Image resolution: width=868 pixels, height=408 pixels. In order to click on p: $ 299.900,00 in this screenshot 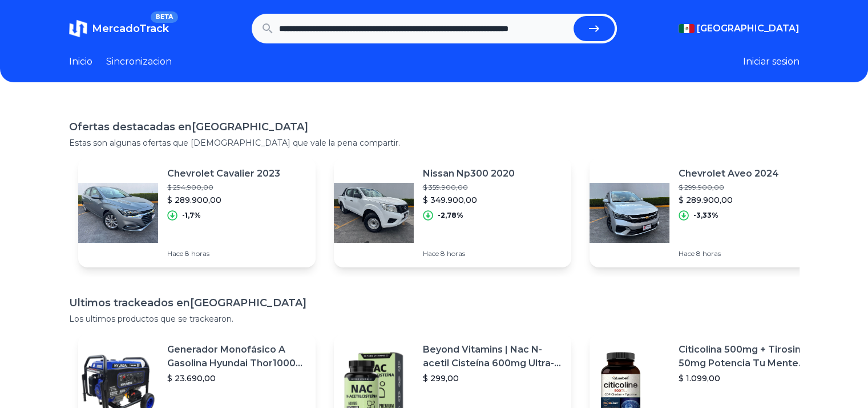, I will do `click(729, 187)`.